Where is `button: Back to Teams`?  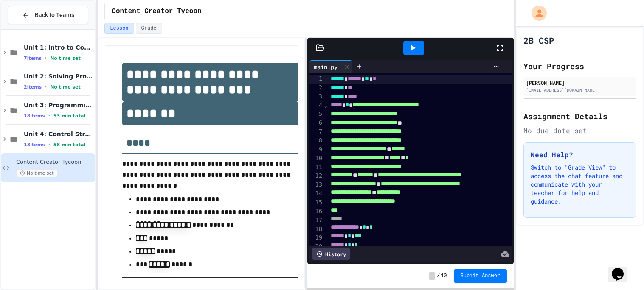 button: Back to Teams is located at coordinates (48, 15).